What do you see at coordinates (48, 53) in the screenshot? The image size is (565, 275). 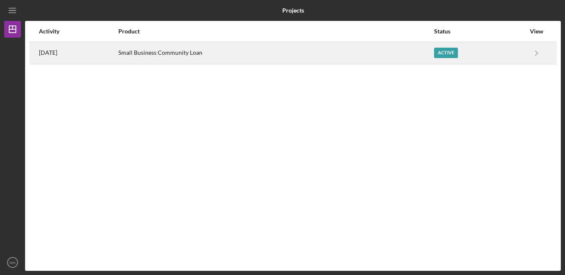 I see `time: 2025-08-20 21:57` at bounding box center [48, 53].